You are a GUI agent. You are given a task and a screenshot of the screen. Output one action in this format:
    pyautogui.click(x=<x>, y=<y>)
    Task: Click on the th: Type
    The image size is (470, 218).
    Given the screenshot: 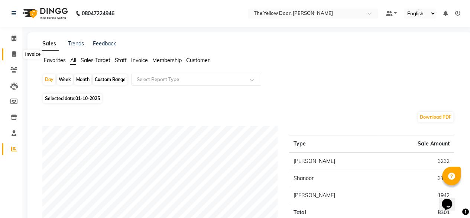 What is the action you would take?
    pyautogui.click(x=335, y=144)
    